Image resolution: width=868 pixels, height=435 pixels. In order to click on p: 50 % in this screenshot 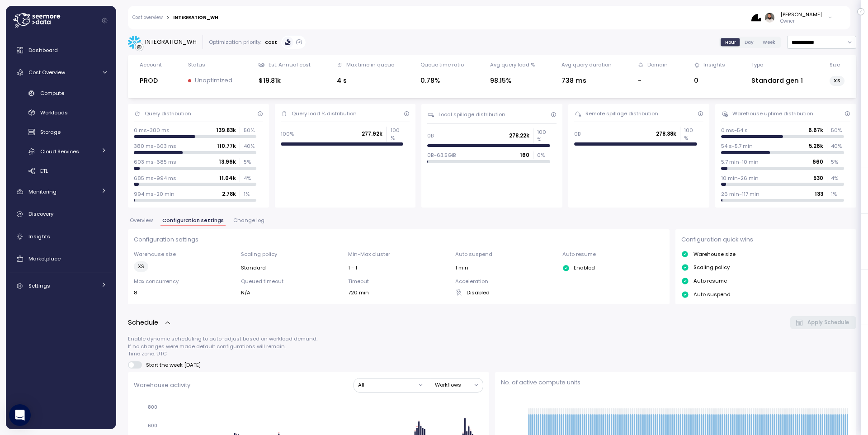, I will do `click(250, 130)`.